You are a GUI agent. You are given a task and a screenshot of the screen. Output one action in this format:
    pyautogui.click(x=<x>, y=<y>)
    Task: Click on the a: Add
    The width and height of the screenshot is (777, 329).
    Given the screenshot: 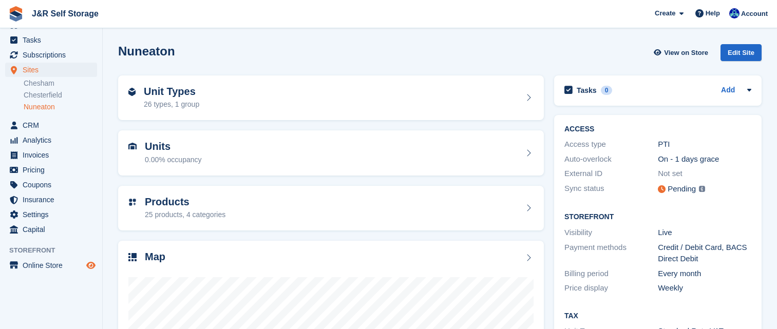 What is the action you would take?
    pyautogui.click(x=727, y=90)
    